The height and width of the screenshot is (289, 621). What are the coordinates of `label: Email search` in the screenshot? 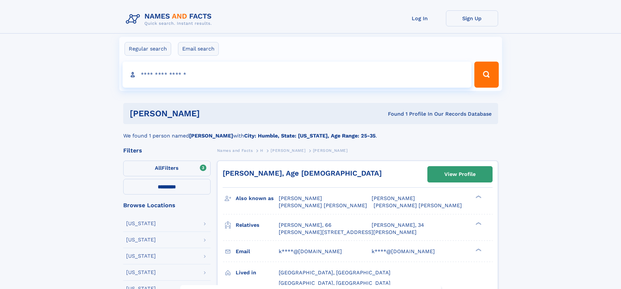 It's located at (198, 49).